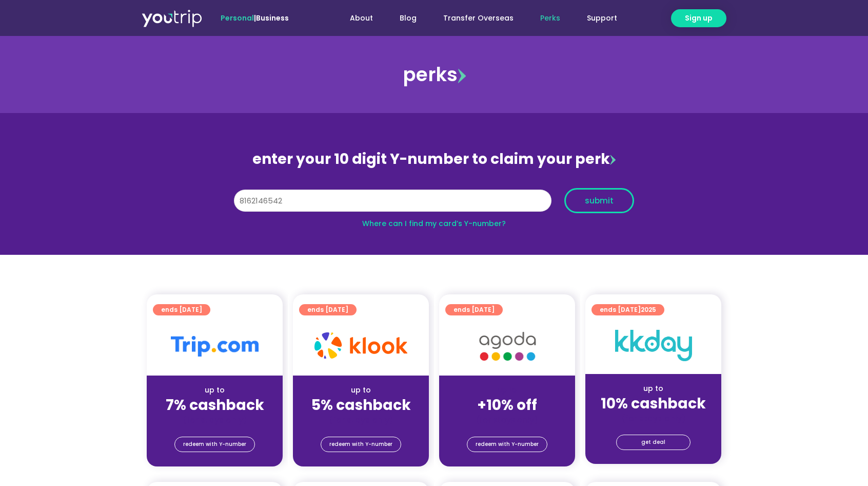  I want to click on a: get deal, so click(653, 442).